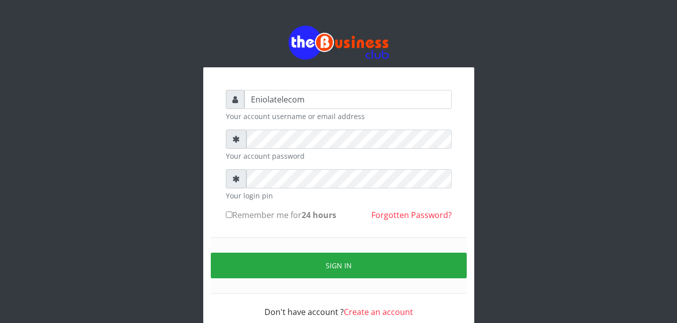 Image resolution: width=677 pixels, height=323 pixels. What do you see at coordinates (339, 265) in the screenshot?
I see `button: Sign in` at bounding box center [339, 265].